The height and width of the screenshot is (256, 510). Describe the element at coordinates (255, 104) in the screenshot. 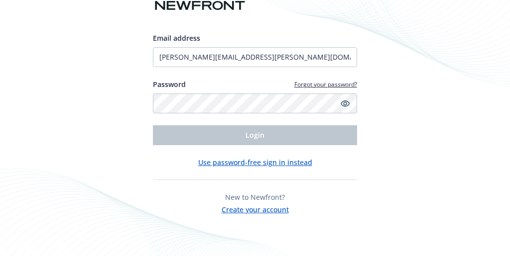

I see `input: Enter your password` at that location.